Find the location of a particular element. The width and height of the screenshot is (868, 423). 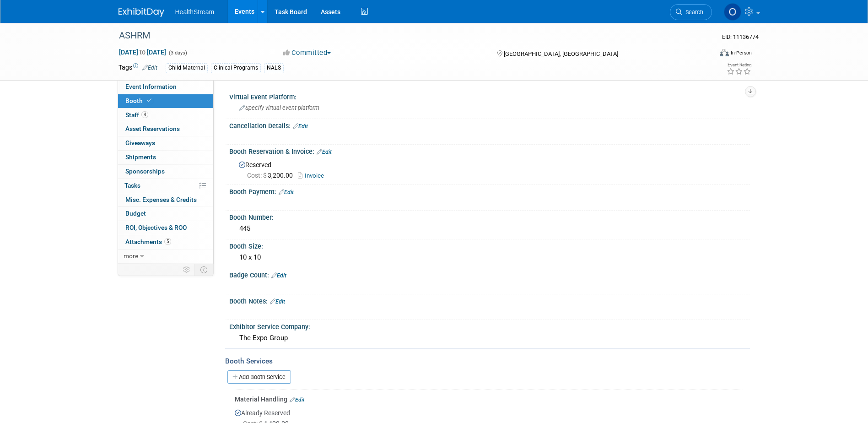

a: Staff4 is located at coordinates (166, 116).